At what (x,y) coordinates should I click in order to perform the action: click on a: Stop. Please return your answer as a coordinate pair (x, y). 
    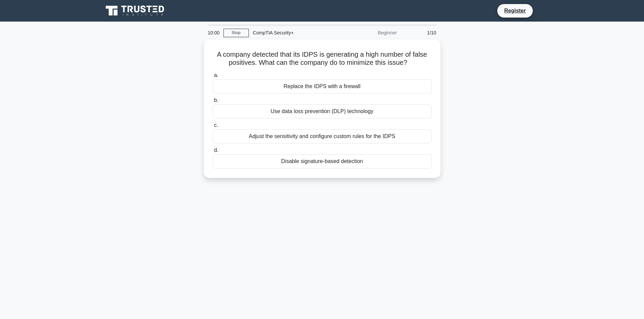
    Looking at the image, I should click on (236, 33).